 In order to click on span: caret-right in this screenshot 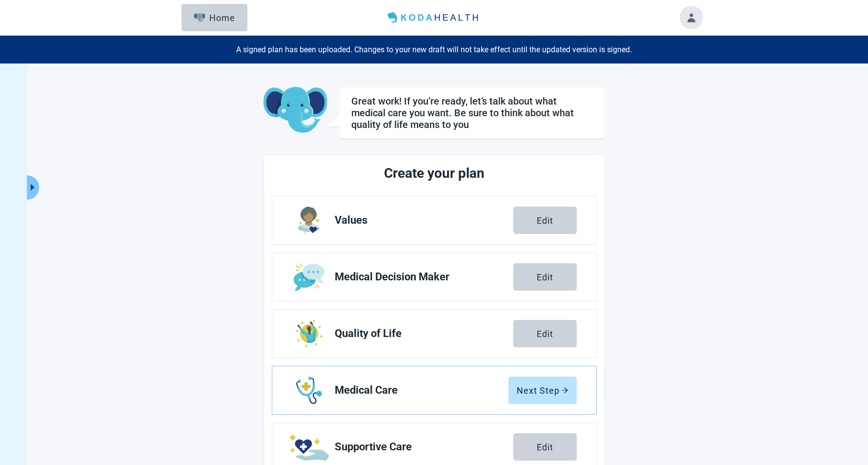, I will do `click(32, 187)`.